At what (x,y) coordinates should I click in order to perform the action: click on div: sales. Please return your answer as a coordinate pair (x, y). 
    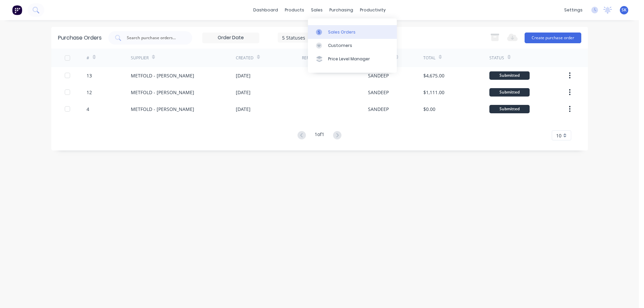
    Looking at the image, I should click on (317, 10).